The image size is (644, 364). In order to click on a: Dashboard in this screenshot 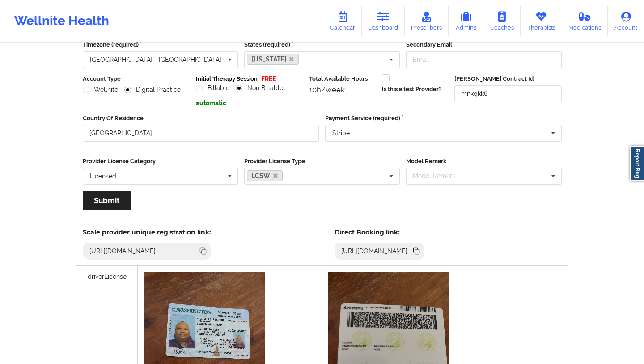, I will do `click(384, 21)`.